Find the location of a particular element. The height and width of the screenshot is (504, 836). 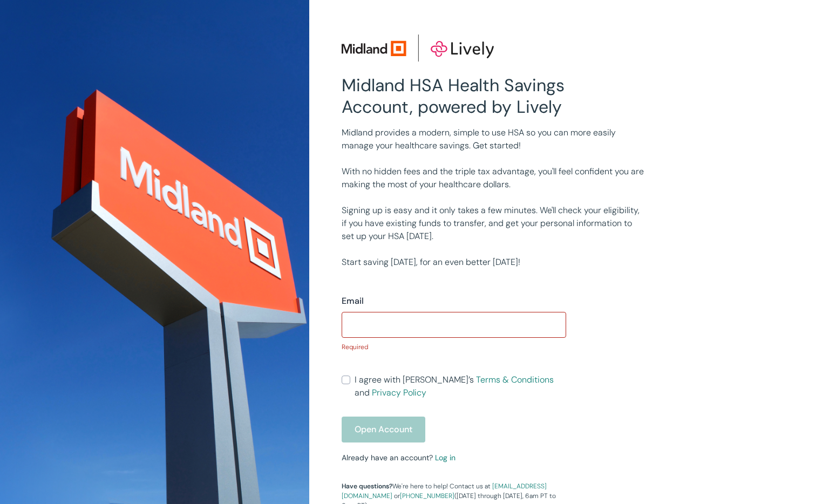

a: Privacy Policy is located at coordinates (399, 392).